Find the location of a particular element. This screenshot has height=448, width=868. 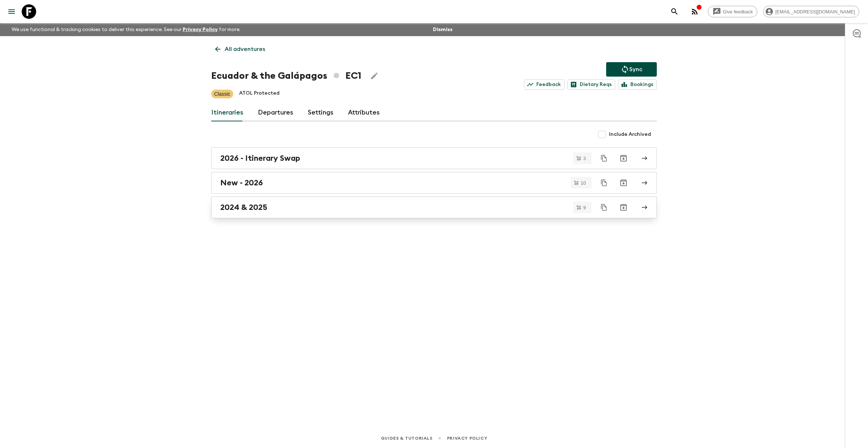

a: Guides & Tutorials is located at coordinates (406, 438).